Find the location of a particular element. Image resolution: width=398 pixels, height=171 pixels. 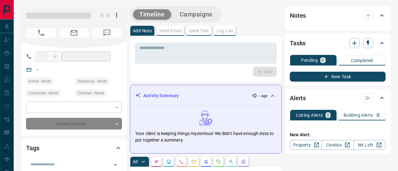

p: Building Alerts is located at coordinates (358, 115).